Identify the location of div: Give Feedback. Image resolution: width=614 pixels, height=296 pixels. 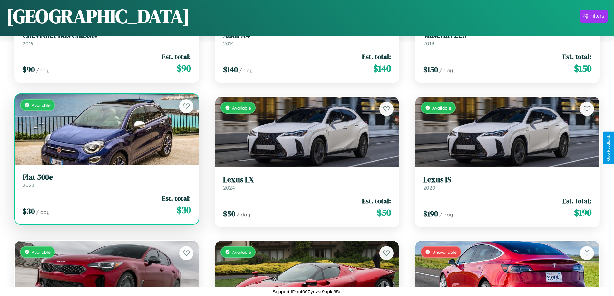
(609, 148).